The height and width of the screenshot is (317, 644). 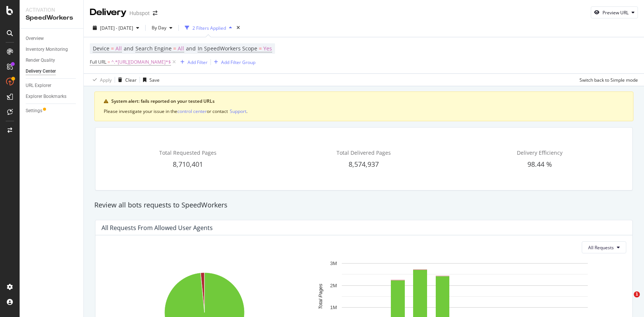 What do you see at coordinates (153, 48) in the screenshot?
I see `span: Search Engine` at bounding box center [153, 48].